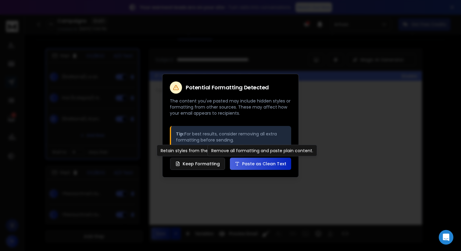  Describe the element at coordinates (201, 151) in the screenshot. I see `div: Retain styles from the original source.` at that location.